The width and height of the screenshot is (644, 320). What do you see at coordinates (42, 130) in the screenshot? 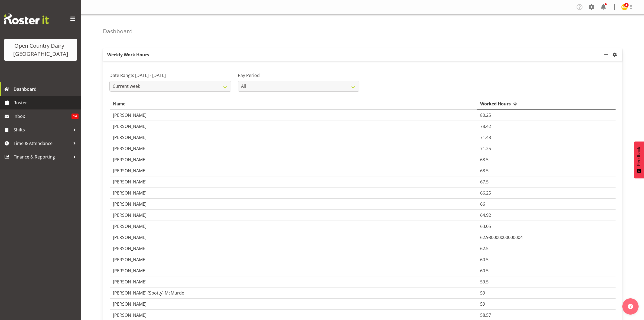
I see `span: Shifts` at bounding box center [42, 130].